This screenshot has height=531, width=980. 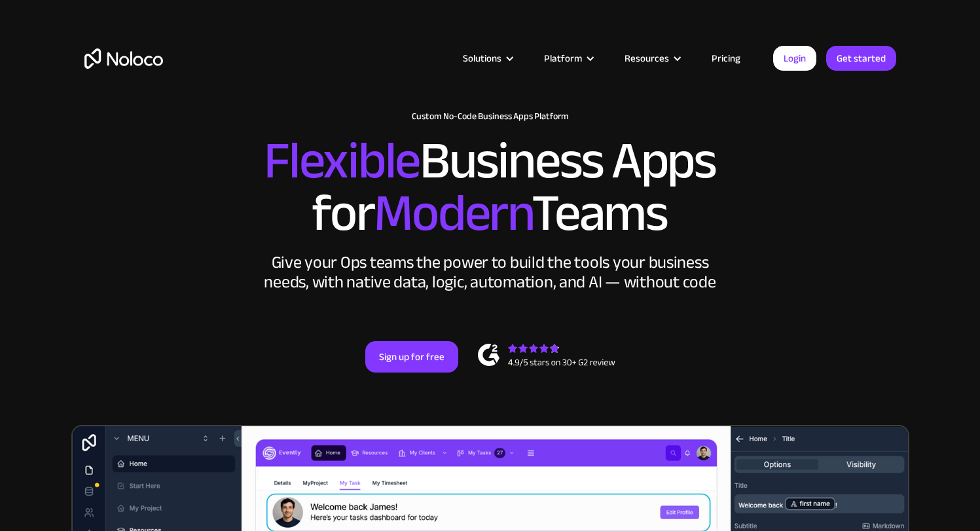 I want to click on a: Pricing, so click(x=726, y=58).